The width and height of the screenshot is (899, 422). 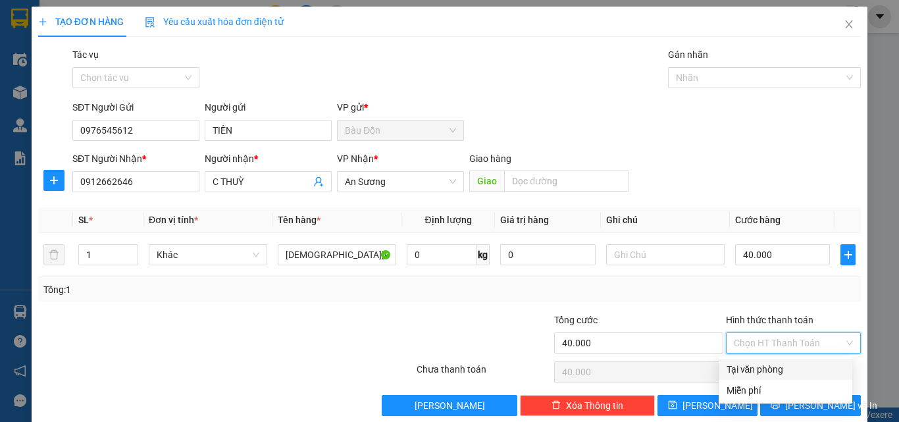 I want to click on span: An Sương, so click(x=400, y=182).